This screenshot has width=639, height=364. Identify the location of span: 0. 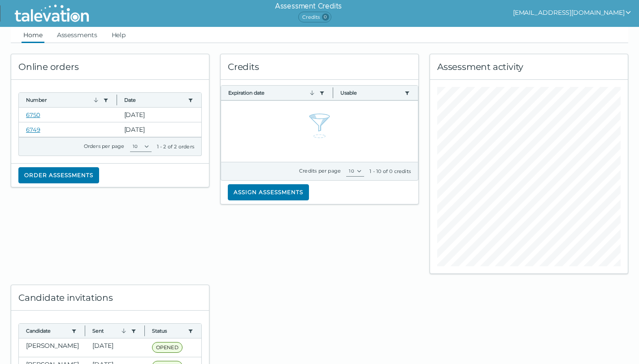
(326, 17).